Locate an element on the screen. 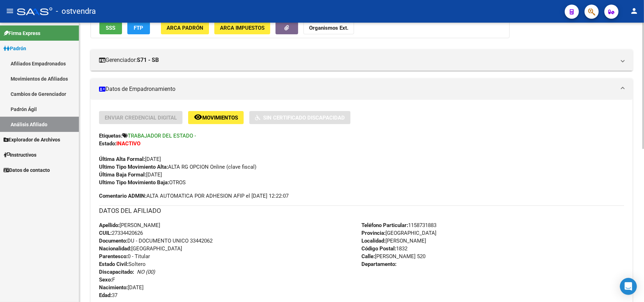 This screenshot has width=644, height=302. strong: INACTIVO is located at coordinates (128, 143).